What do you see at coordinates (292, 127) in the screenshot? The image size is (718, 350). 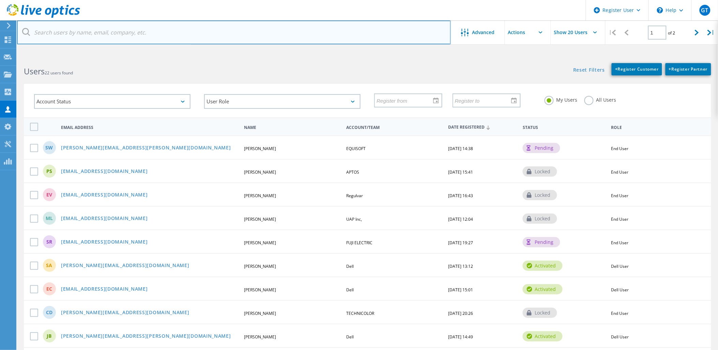 I see `span: Name` at bounding box center [292, 127].